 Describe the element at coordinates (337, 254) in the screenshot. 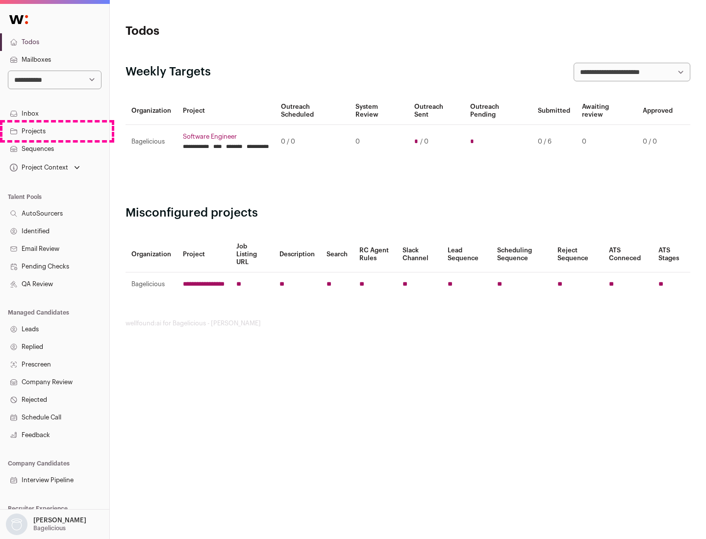

I see `th: Search` at that location.